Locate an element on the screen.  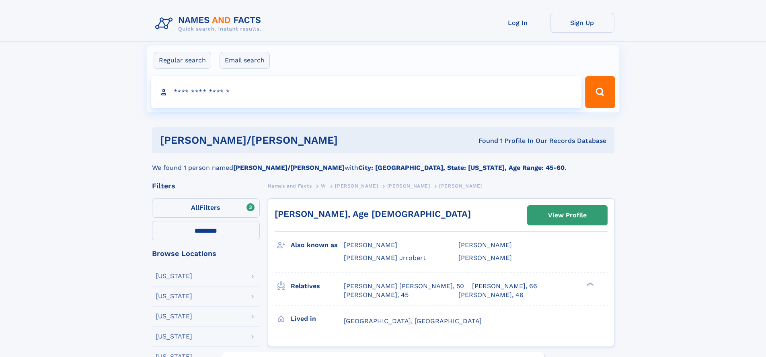
label: Filters is located at coordinates (206, 208).